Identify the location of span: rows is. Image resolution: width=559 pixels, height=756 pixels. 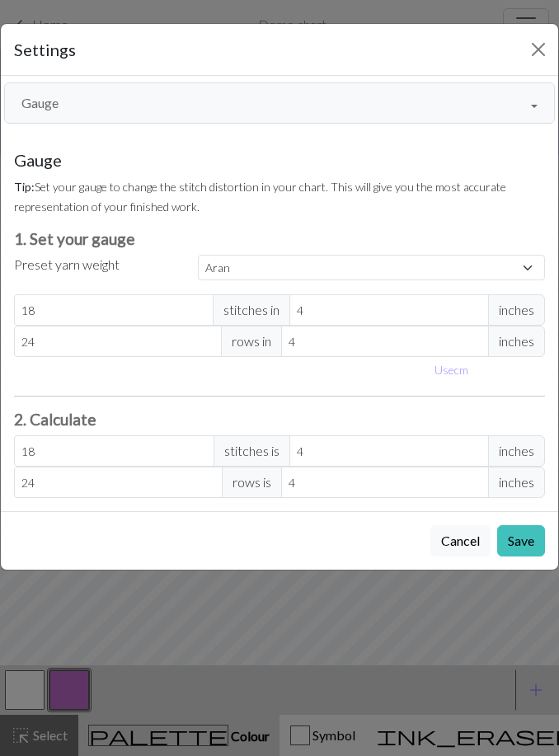
(251, 482).